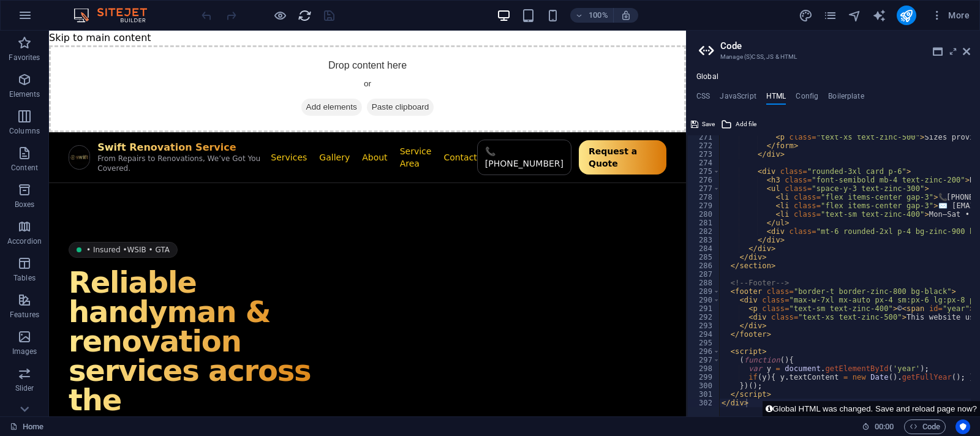 This screenshot has height=436, width=980. I want to click on i: Pages (Ctrl+Alt+S), so click(830, 15).